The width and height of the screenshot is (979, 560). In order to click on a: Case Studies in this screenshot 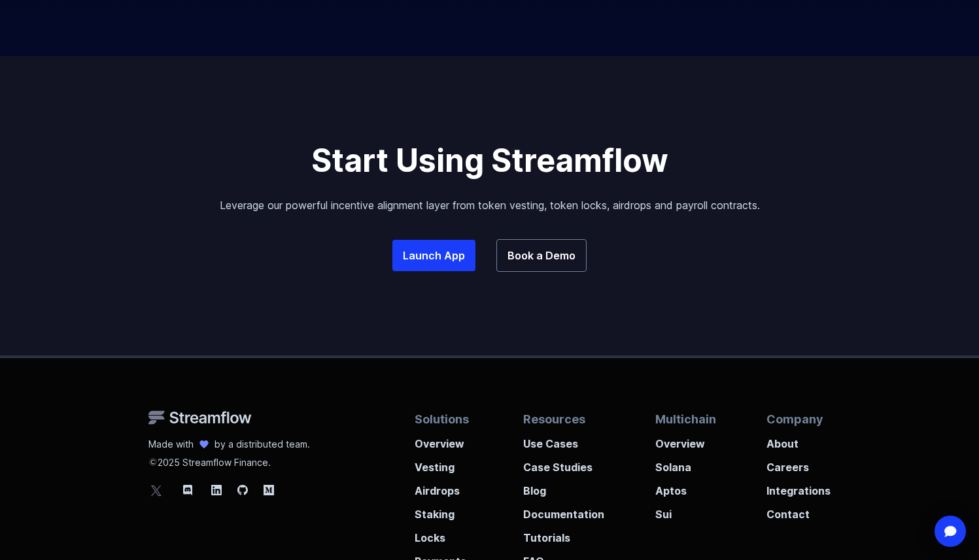, I will do `click(564, 464)`.